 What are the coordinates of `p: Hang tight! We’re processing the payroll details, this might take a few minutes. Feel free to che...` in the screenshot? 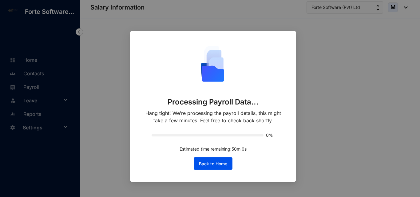 It's located at (213, 117).